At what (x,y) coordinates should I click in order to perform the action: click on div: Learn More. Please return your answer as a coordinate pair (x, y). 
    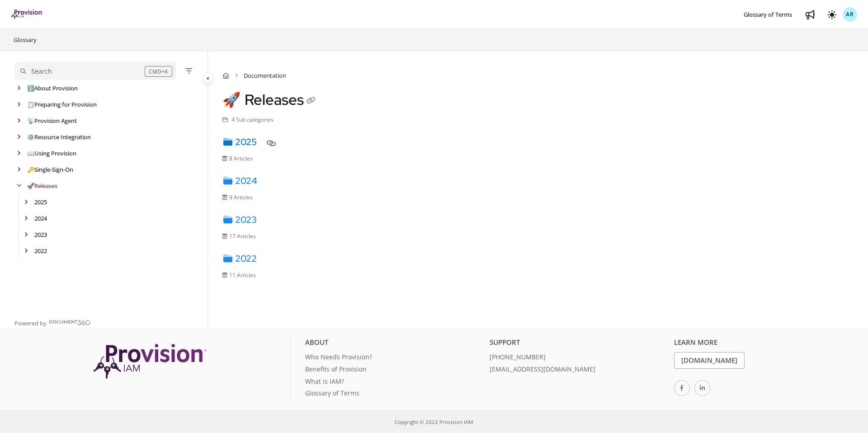
    Looking at the image, I should click on (763, 344).